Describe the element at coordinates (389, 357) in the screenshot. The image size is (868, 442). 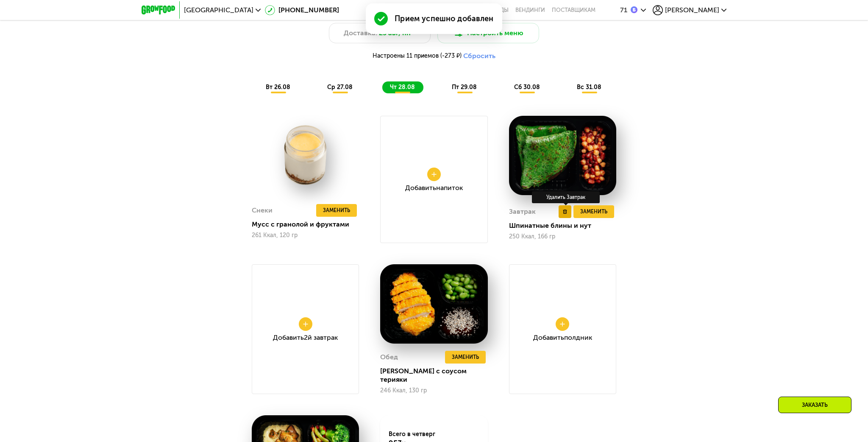
I see `div: Обед` at that location.